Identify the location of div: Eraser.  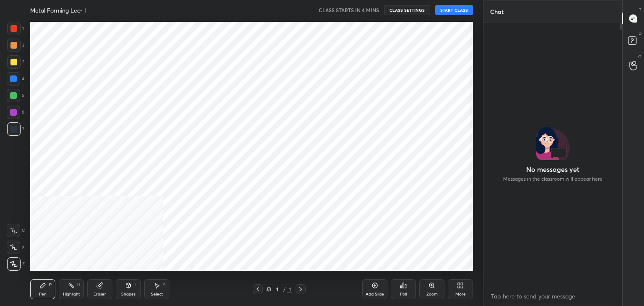
(100, 295).